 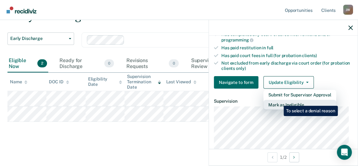 I want to click on div: Supervision Termination Date, so click(x=144, y=82).